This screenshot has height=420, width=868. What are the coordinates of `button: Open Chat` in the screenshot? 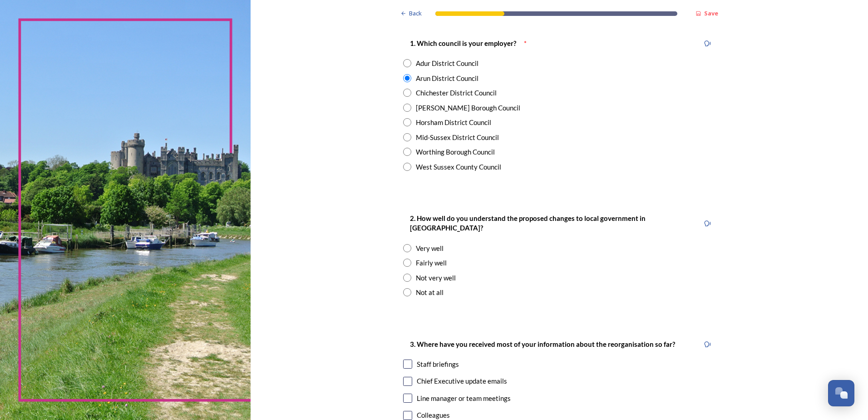 It's located at (841, 393).